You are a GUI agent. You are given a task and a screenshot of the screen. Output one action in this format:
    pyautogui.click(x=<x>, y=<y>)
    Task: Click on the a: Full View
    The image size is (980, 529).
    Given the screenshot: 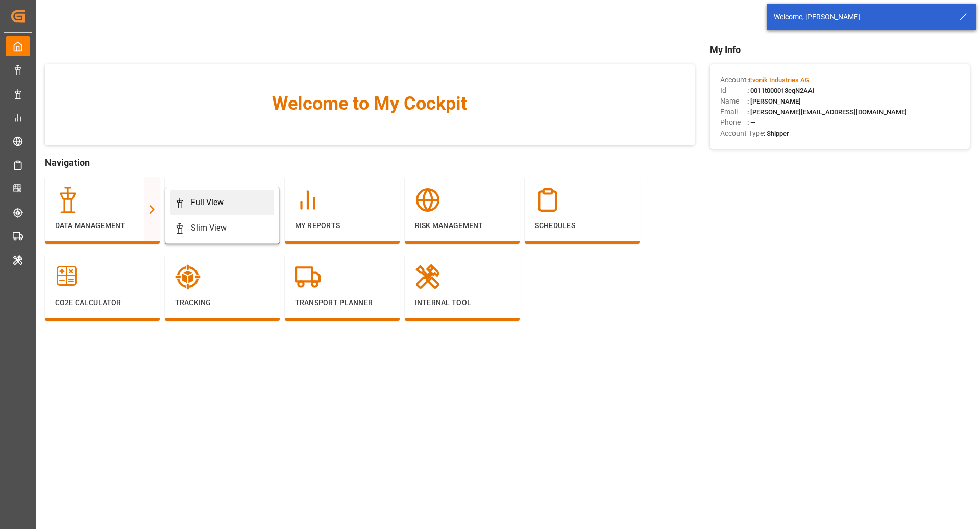 What is the action you would take?
    pyautogui.click(x=222, y=203)
    